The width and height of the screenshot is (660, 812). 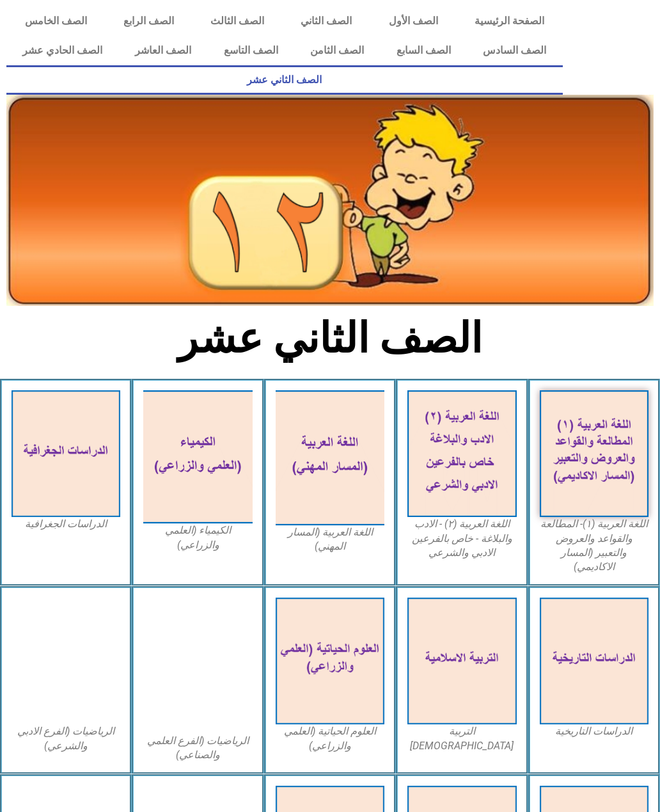 What do you see at coordinates (66, 739) in the screenshot?
I see `figcaption: الرياضيات (الفرع الادبي والشرعي)` at bounding box center [66, 739].